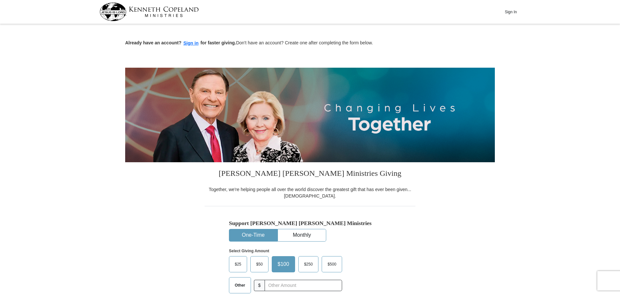 The height and width of the screenshot is (295, 620). I want to click on div: Together, we're helping people all over the world discover the greatest gift that has ever been g..., so click(310, 193).